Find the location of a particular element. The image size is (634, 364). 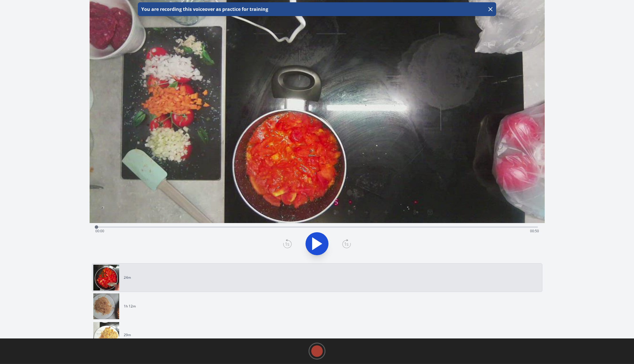

img: 250808191708_thumb.jpeg is located at coordinates (106, 335).